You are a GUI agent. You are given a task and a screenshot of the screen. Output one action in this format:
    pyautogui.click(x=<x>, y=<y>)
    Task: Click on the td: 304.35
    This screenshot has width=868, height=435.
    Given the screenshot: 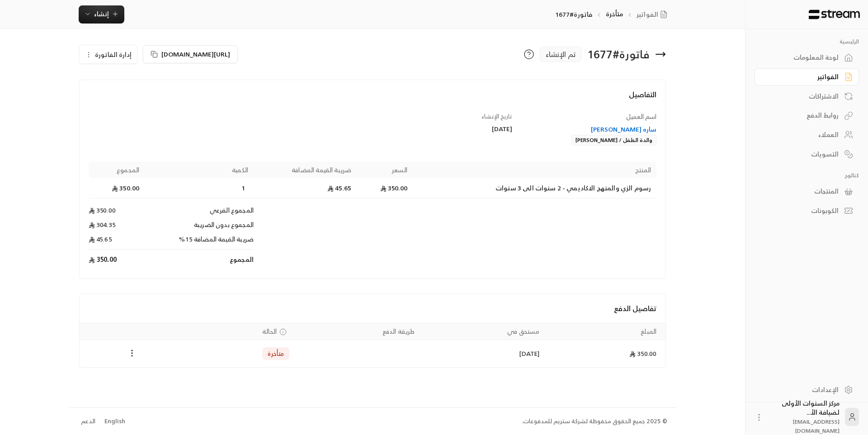 What is the action you would take?
    pyautogui.click(x=117, y=227)
    